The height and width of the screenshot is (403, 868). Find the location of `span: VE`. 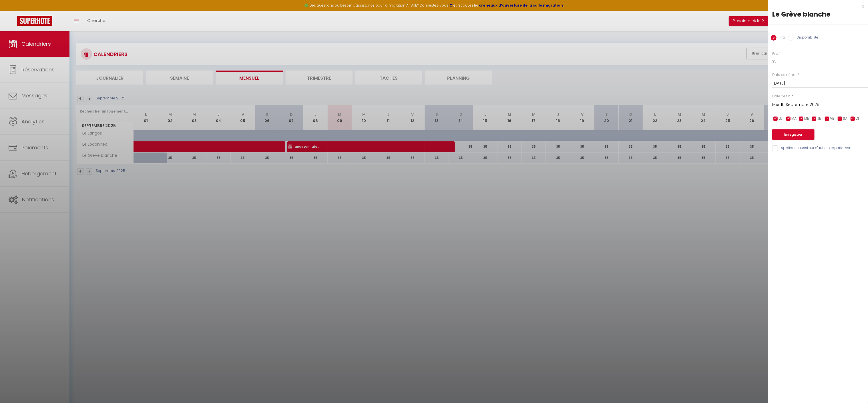

span: VE is located at coordinates (832, 119).